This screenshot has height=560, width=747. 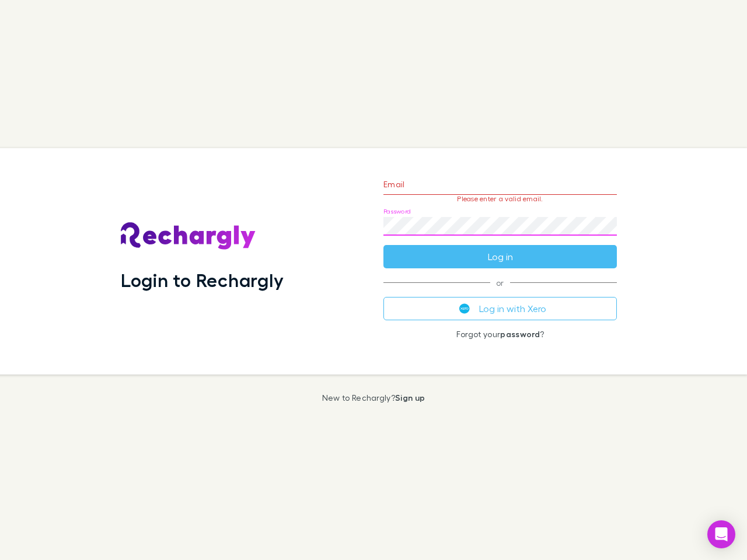 What do you see at coordinates (500, 282) in the screenshot?
I see `span: or` at bounding box center [500, 282].